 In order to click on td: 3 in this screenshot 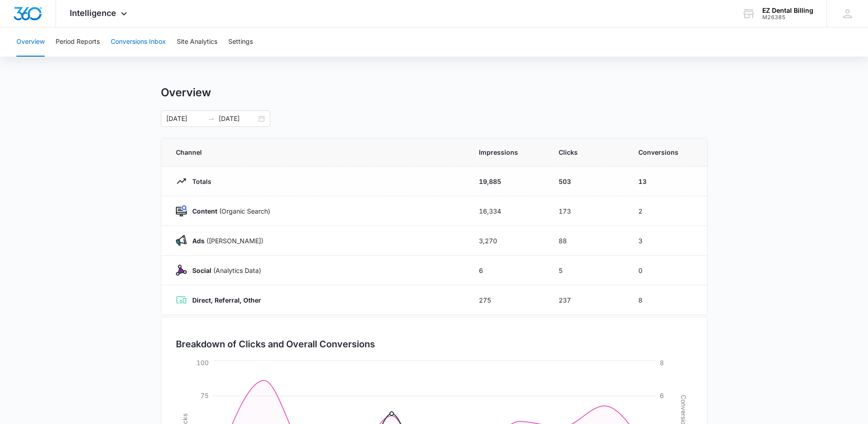, I will do `click(667, 241)`.